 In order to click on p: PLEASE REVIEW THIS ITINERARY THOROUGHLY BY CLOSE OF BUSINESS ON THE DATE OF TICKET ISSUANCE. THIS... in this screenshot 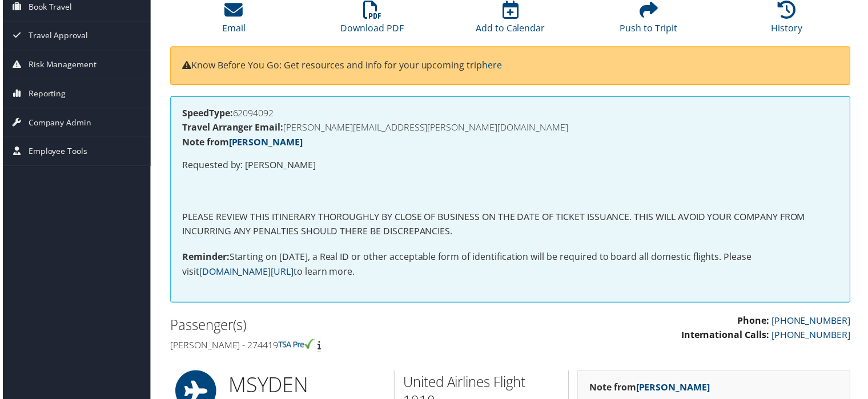, I will do `click(510, 225)`.